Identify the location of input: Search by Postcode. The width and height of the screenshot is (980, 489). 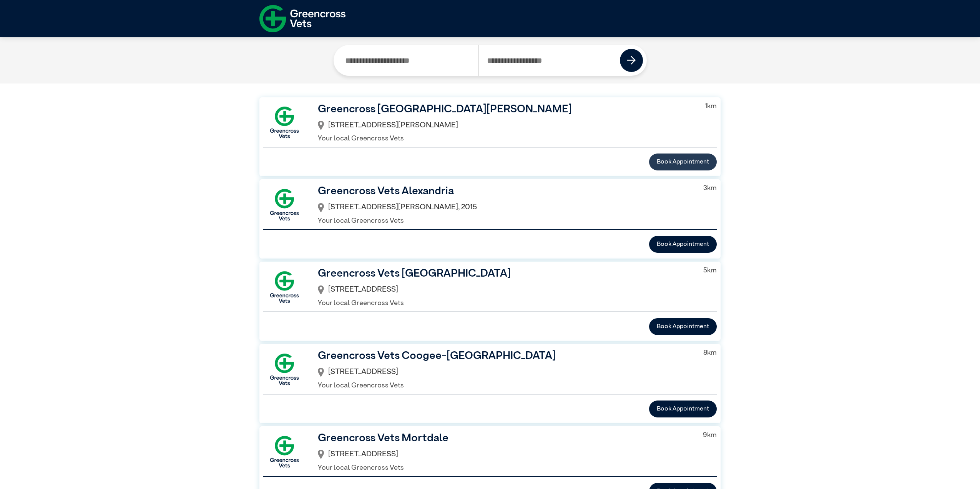
(549, 60).